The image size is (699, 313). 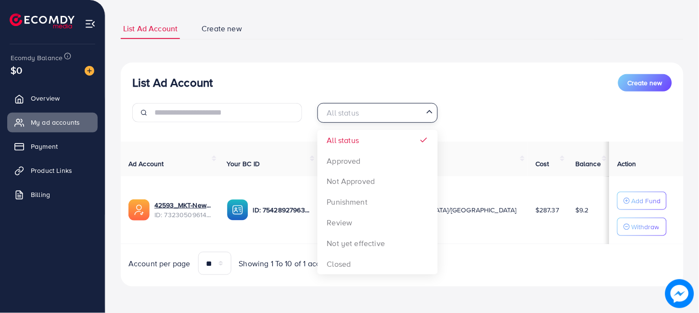 I want to click on button: Withdraw, so click(x=642, y=227).